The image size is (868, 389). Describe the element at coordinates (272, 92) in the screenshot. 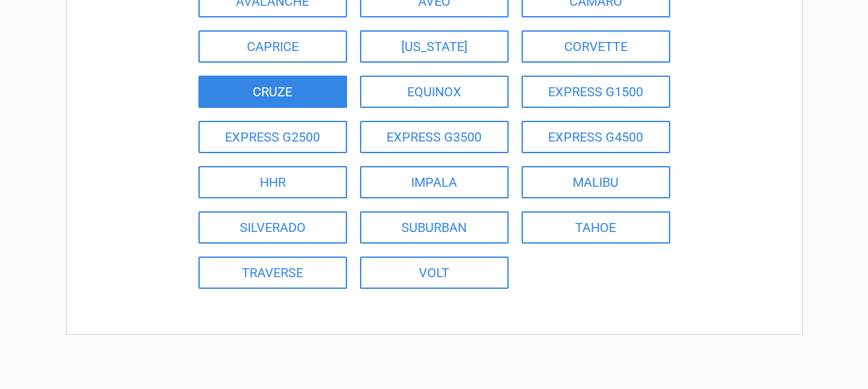

I see `a: CRUZE` at that location.